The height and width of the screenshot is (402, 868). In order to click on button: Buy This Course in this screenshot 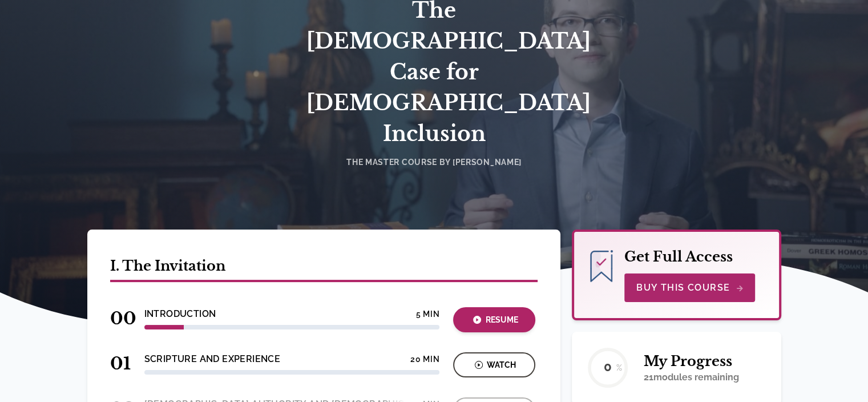, I will do `click(689, 288)`.